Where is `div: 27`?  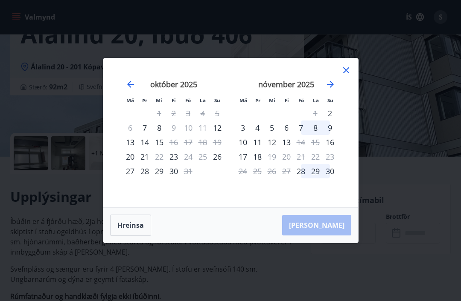 div: 27 is located at coordinates (130, 171).